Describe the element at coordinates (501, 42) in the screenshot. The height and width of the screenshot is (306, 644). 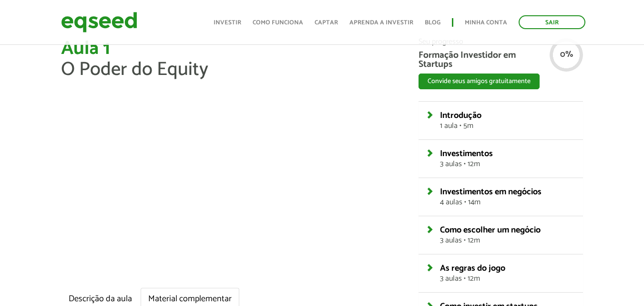
I see `span: Seu progresso` at that location.